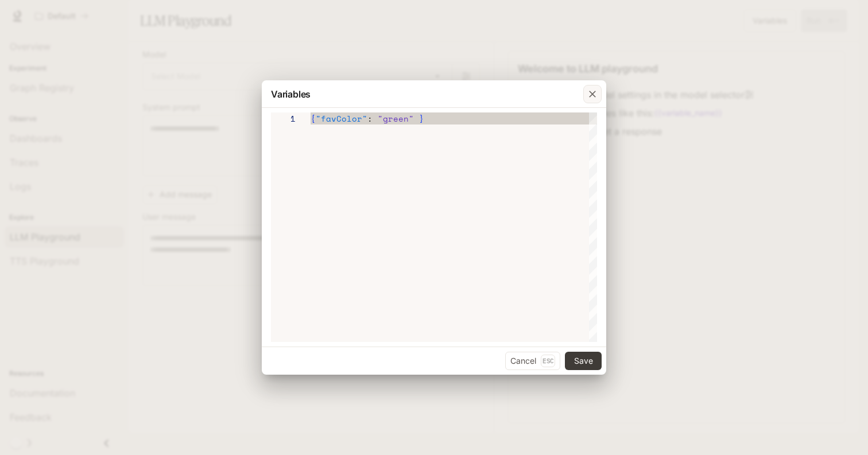 The image size is (868, 455). What do you see at coordinates (341, 118) in the screenshot?
I see `span: "favColor"` at bounding box center [341, 118].